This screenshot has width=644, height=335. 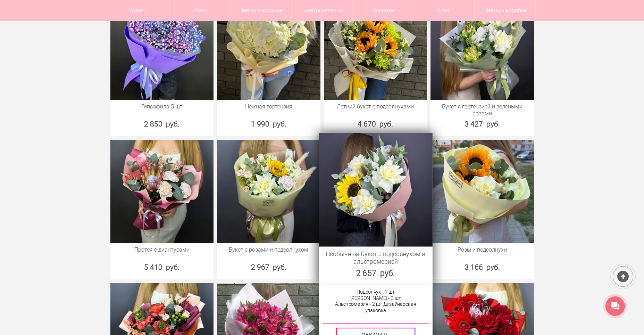 What do you see at coordinates (376, 107) in the screenshot?
I see `a: Летний букет с подсолнухами` at bounding box center [376, 107].